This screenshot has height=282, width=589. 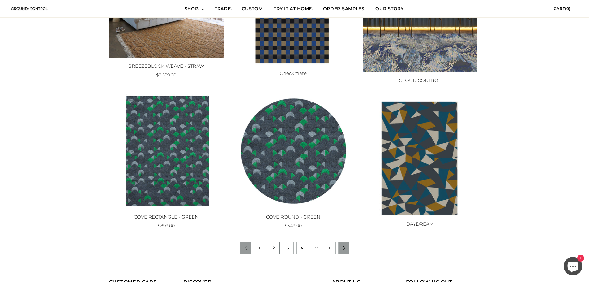 What do you see at coordinates (420, 223) in the screenshot?
I see `a: DAYDREAM` at bounding box center [420, 223].